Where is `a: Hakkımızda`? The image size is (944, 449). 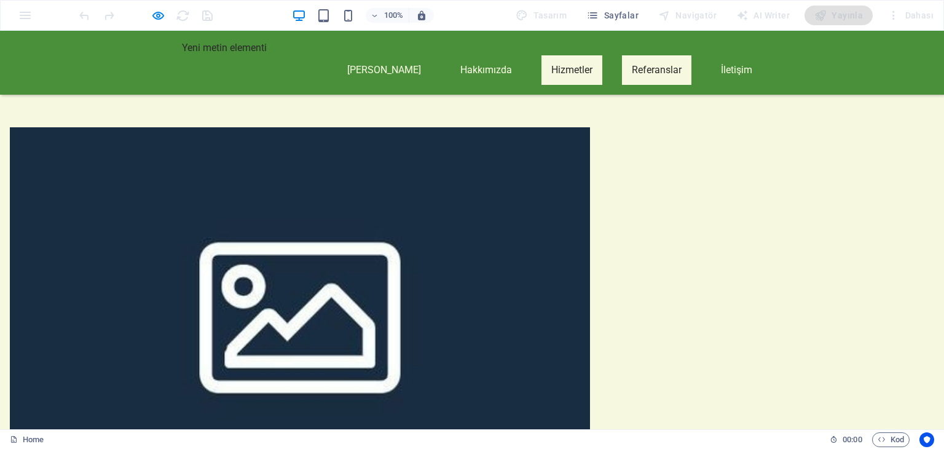 a: Hakkımızda is located at coordinates (486, 39).